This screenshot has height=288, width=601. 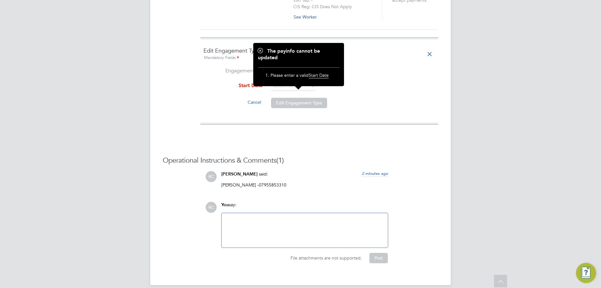 What do you see at coordinates (320, 58) in the screenshot?
I see `div: Mandatory Fields` at bounding box center [320, 58].